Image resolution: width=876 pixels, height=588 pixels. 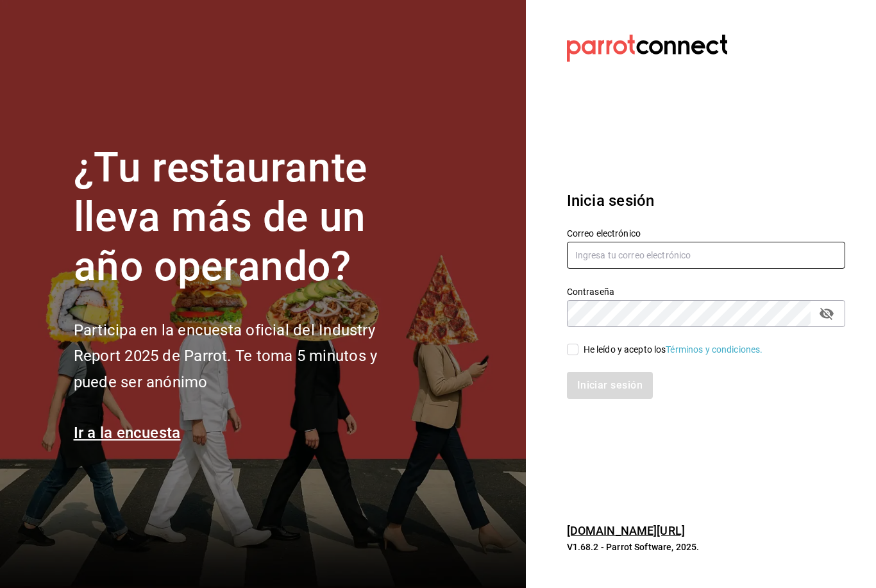 I want to click on input: Ingresa tu correo electrónico, so click(x=706, y=255).